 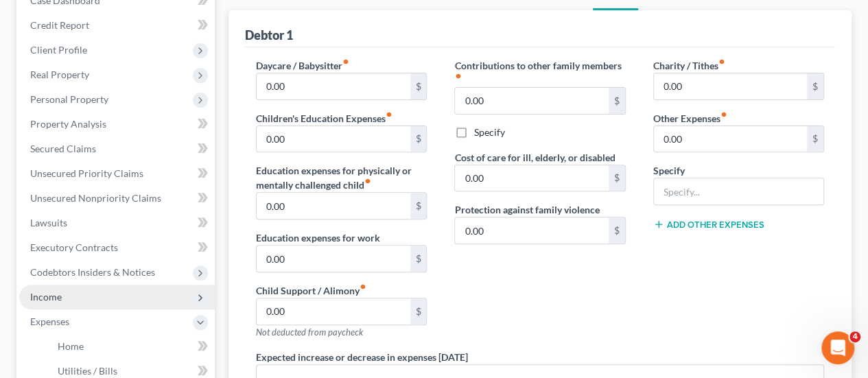 I want to click on label: Charity / Tithes, so click(x=689, y=65).